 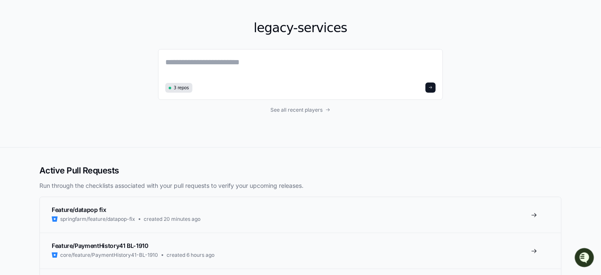 What do you see at coordinates (97, 219) in the screenshot?
I see `span: springfarm/feature/datapop-fix` at bounding box center [97, 219].